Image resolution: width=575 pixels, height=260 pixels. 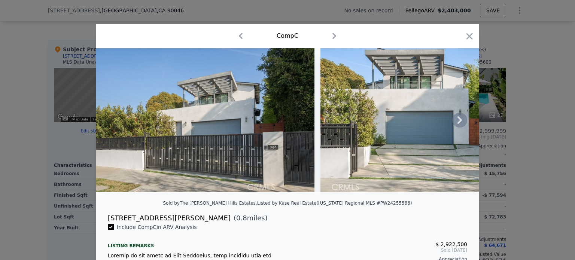 What do you see at coordinates (287, 36) in the screenshot?
I see `div: Comp C` at bounding box center [287, 36].